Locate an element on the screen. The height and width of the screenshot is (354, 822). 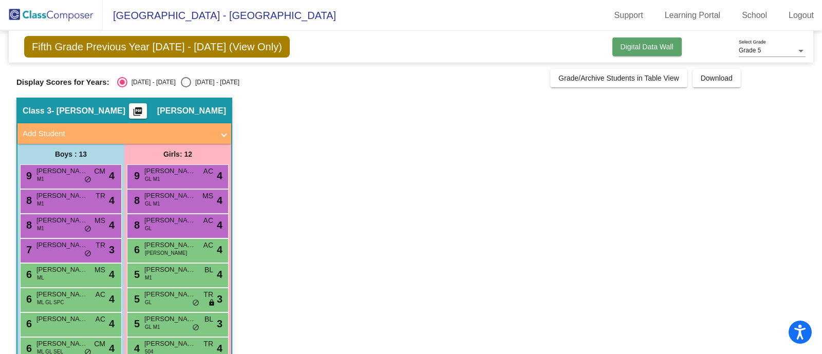
div: Girls: 12 is located at coordinates (178, 154).